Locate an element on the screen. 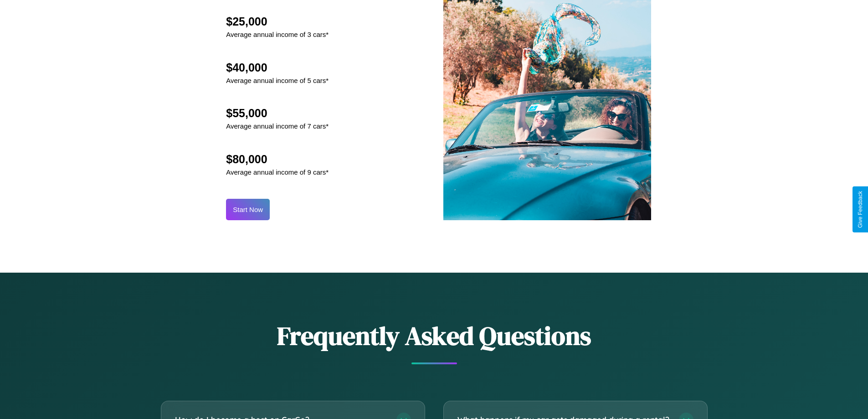 This screenshot has width=868, height=419. h2: $55,000 is located at coordinates (277, 113).